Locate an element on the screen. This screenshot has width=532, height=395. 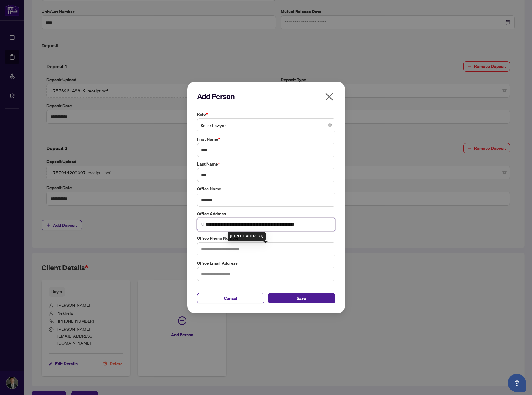
label: Office Address is located at coordinates (266, 214).